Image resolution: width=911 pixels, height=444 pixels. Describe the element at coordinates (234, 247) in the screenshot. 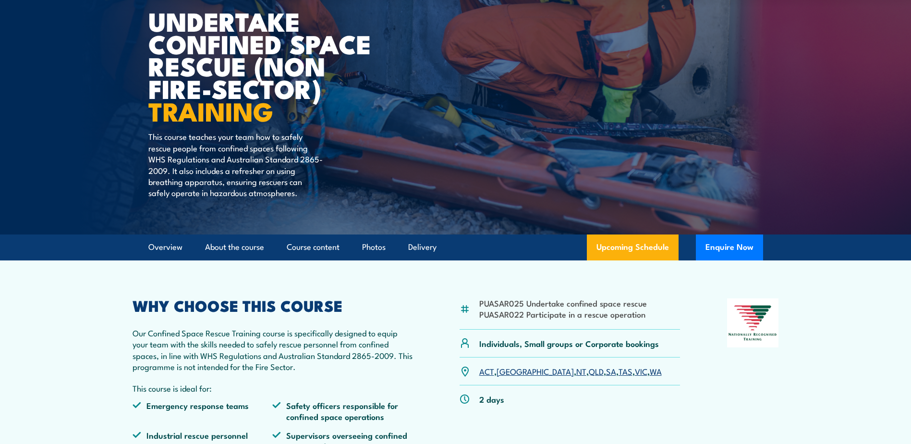

I see `a: About the course` at that location.